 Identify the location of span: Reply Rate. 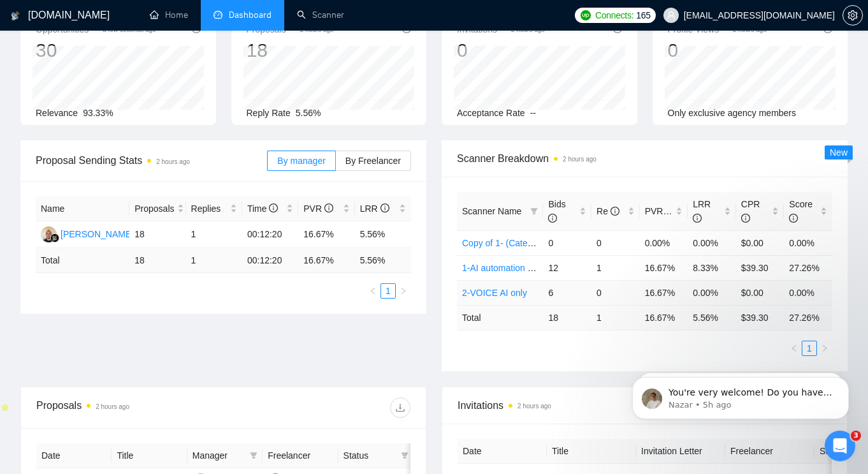
(268, 113).